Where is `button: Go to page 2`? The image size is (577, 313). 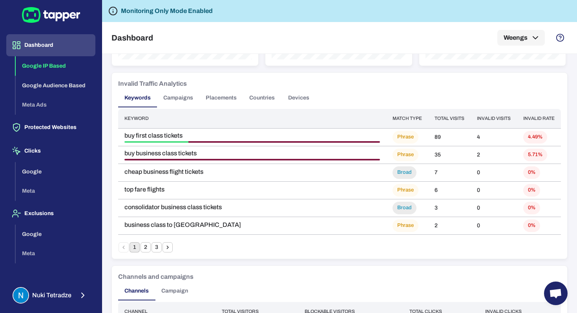 button: Go to page 2 is located at coordinates (146, 247).